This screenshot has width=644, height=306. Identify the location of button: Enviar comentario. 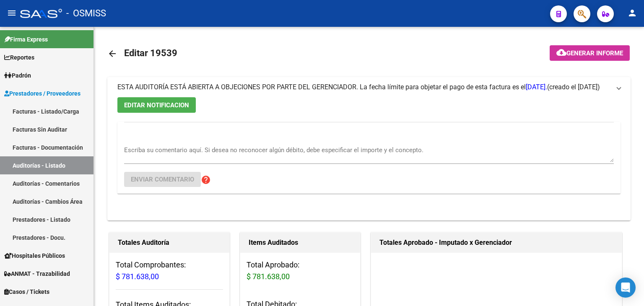
(162, 180).